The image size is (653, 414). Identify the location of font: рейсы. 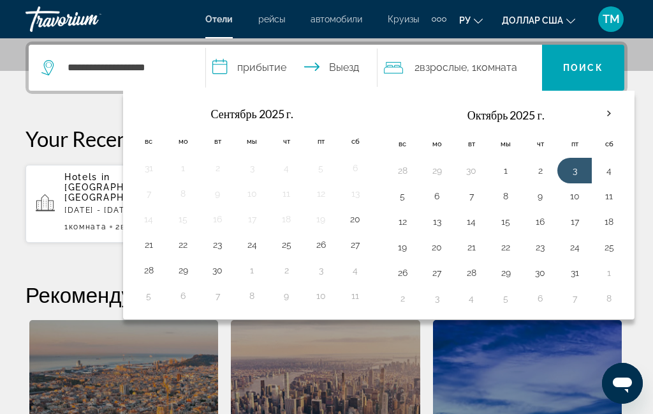
(272, 19).